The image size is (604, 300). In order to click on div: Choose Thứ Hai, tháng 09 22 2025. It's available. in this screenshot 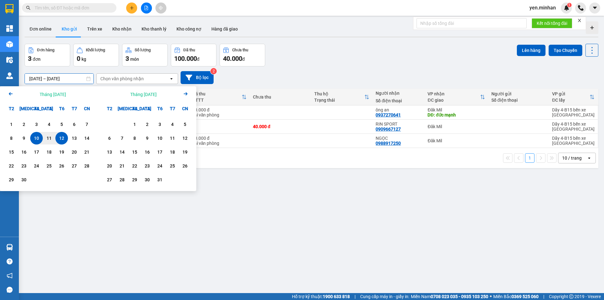, I will do `click(11, 166)`.